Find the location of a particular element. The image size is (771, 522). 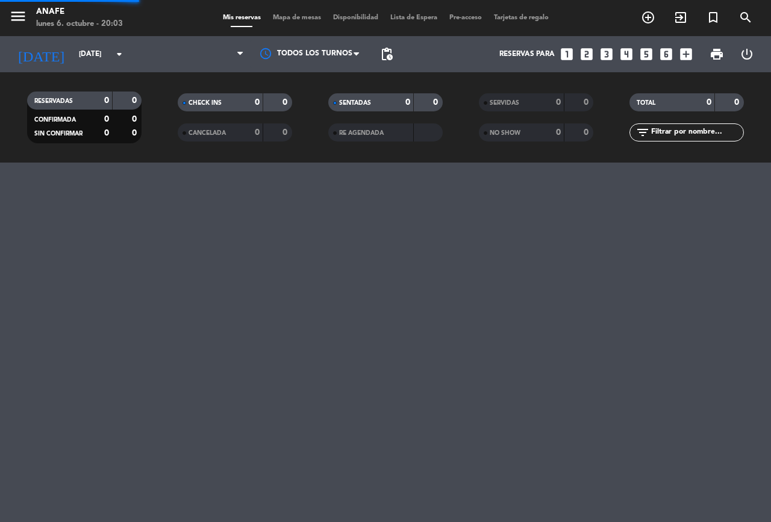

i: power_settings_new is located at coordinates (747, 54).